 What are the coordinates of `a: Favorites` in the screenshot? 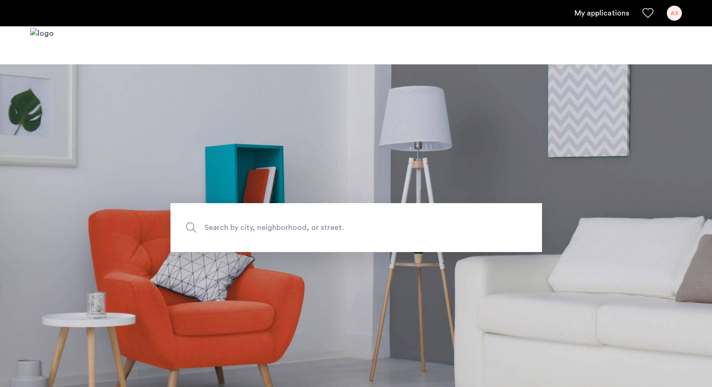 It's located at (648, 13).